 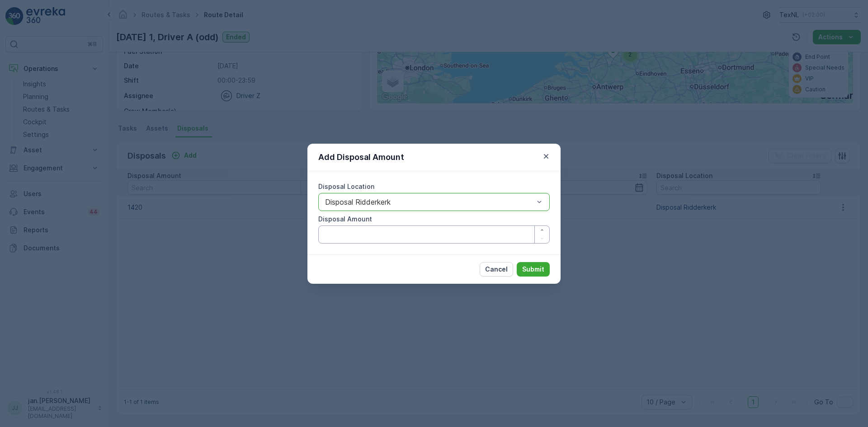 I want to click on label: Disposal Location, so click(x=346, y=186).